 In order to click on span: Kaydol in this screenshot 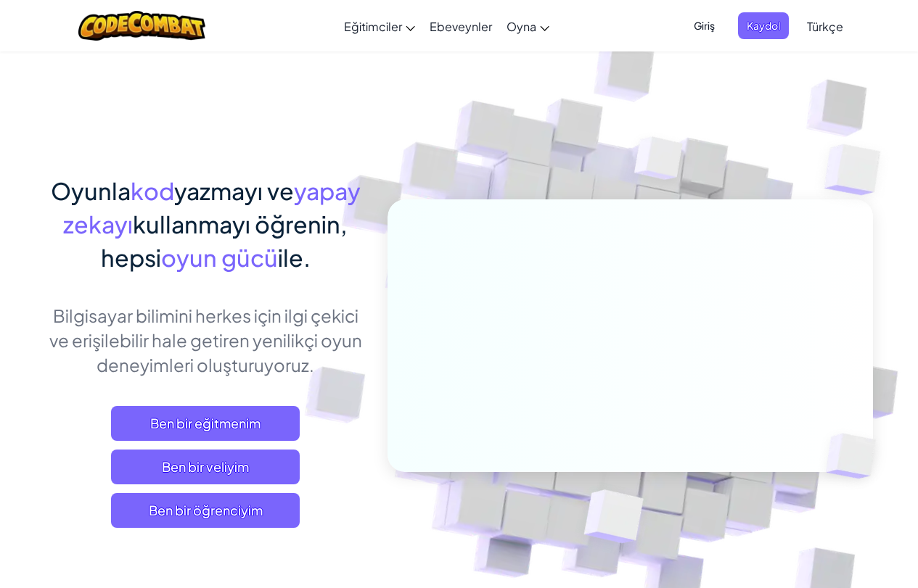, I will do `click(764, 25)`.